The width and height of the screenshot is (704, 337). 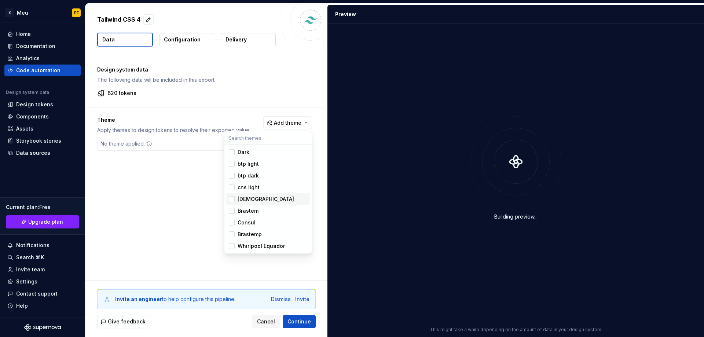 I want to click on div: cns light, so click(x=249, y=187).